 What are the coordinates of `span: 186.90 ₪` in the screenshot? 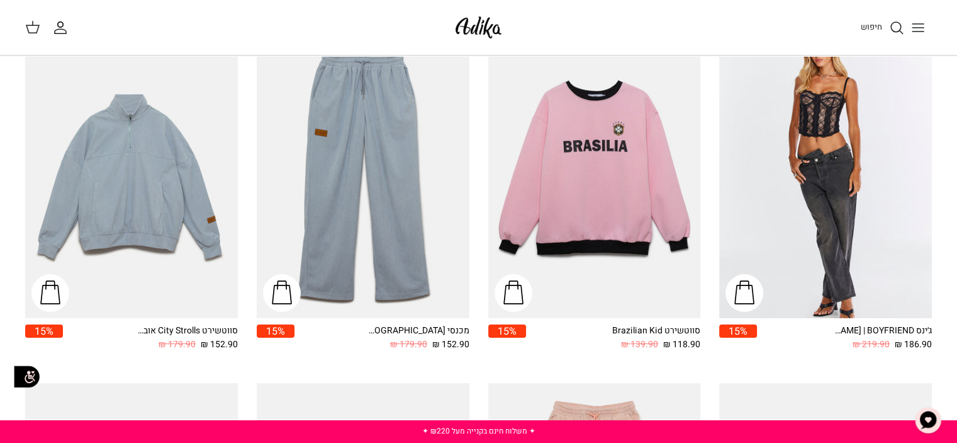 It's located at (913, 344).